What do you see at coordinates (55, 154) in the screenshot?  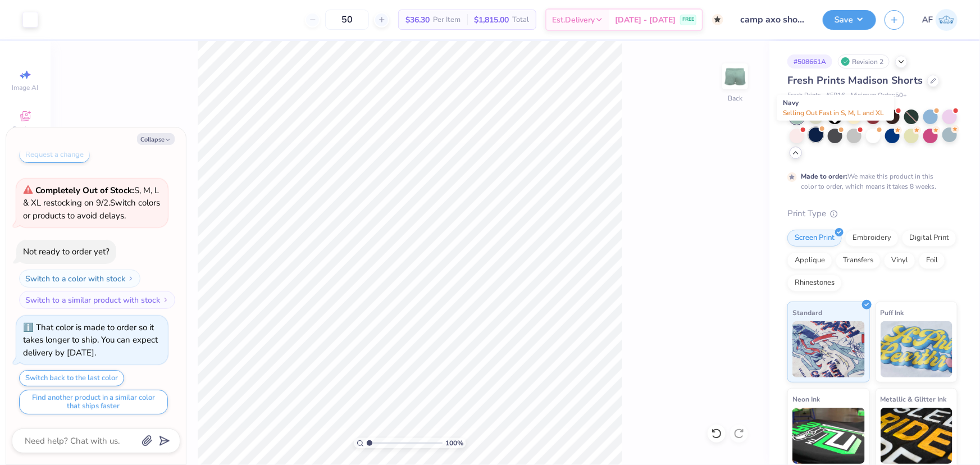 I see `button: Request a change` at bounding box center [55, 154].